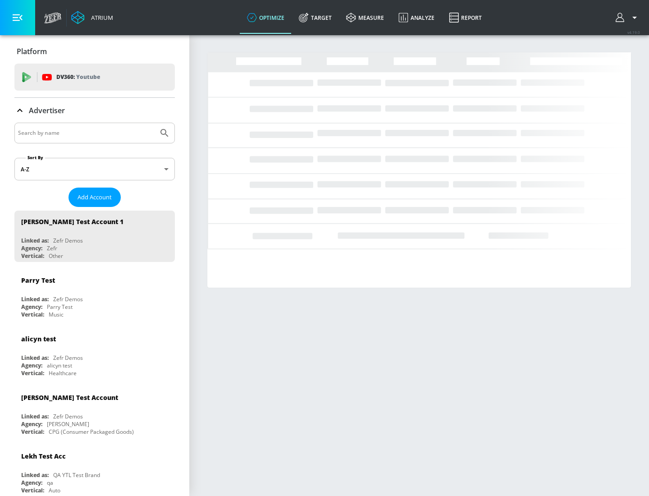  I want to click on div: Lekh Test Acc, so click(43, 456).